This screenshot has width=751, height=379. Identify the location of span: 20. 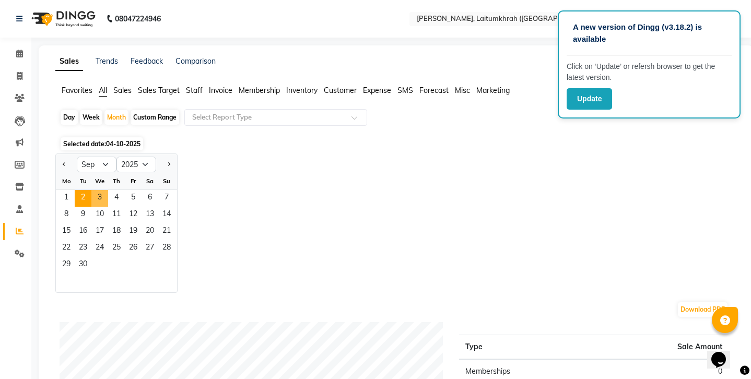
(150, 232).